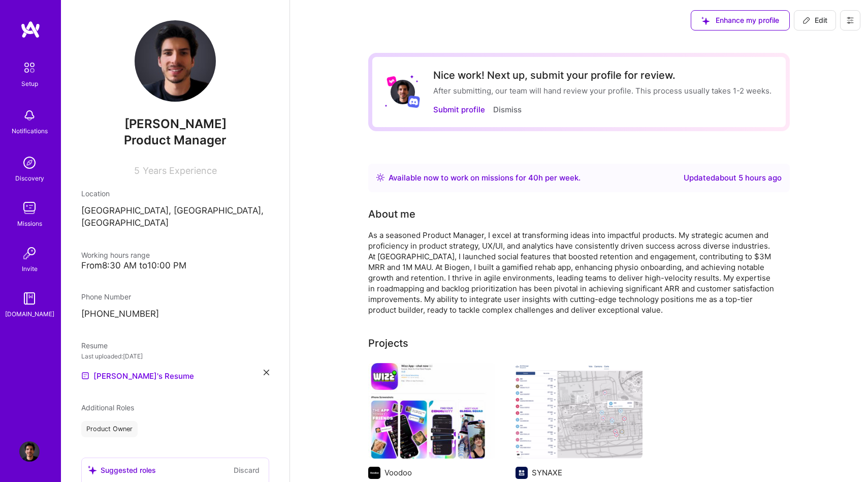 This screenshot has height=482, width=868. Describe the element at coordinates (413, 101) in the screenshot. I see `img: Discord logo` at that location.